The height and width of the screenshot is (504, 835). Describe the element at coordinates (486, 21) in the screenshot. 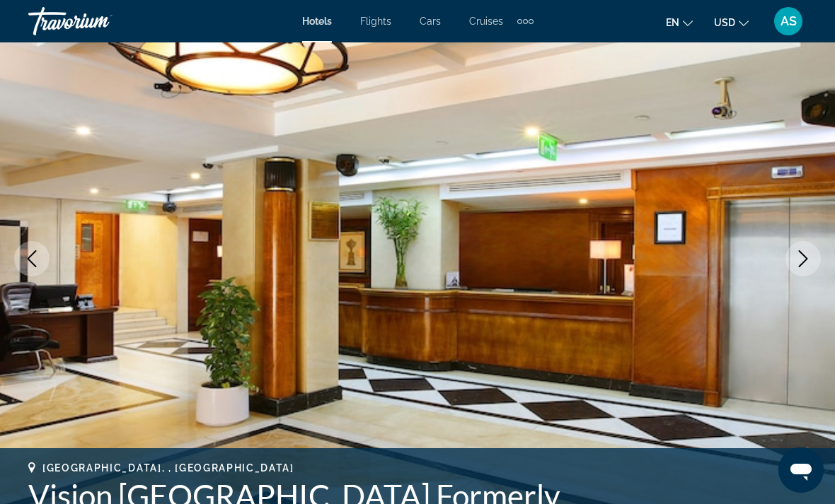

I see `a: Cruises` at that location.